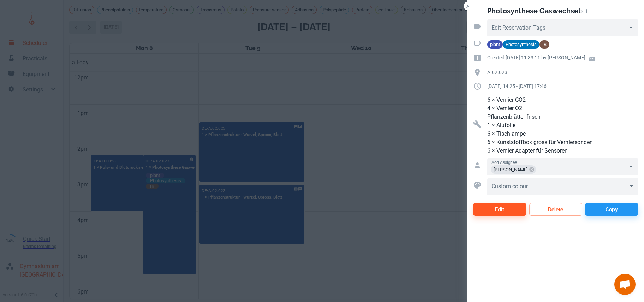 This screenshot has height=302, width=644. Describe the element at coordinates (504, 162) in the screenshot. I see `label: Add Assignee` at that location.